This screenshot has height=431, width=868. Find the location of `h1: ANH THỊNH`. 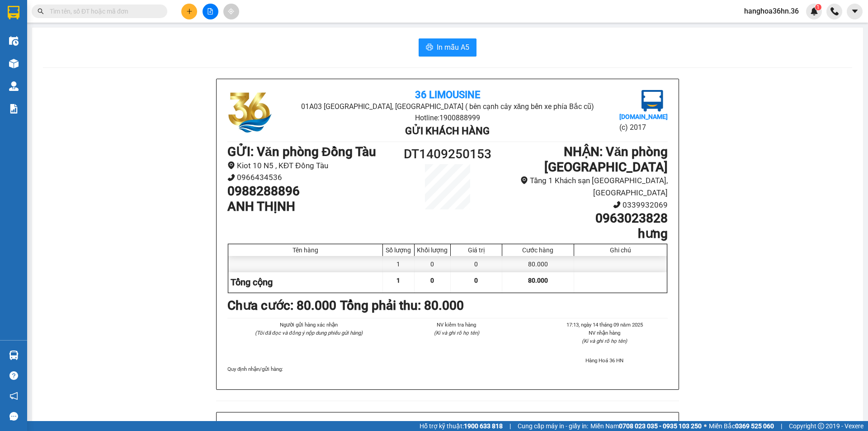

h1: ANH THỊNH is located at coordinates (309, 207).